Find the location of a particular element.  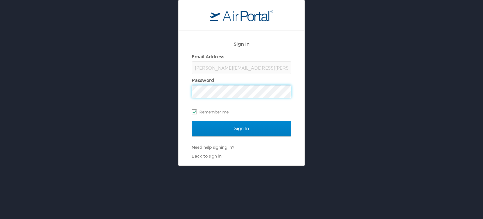

label: Remember me is located at coordinates (242, 112).